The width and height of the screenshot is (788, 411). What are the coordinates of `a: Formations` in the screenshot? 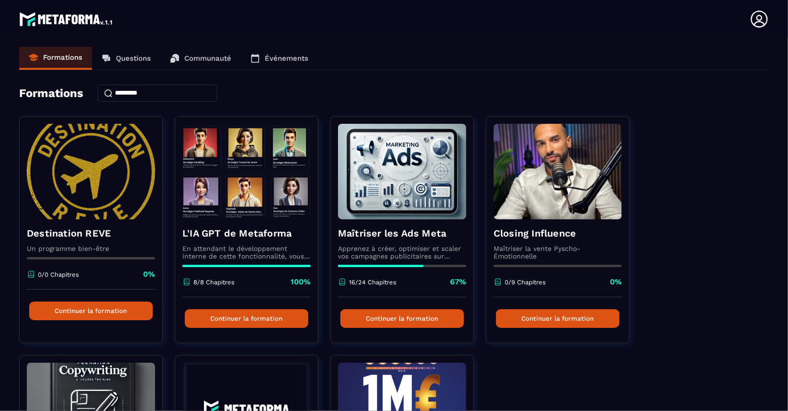 It's located at (56, 58).